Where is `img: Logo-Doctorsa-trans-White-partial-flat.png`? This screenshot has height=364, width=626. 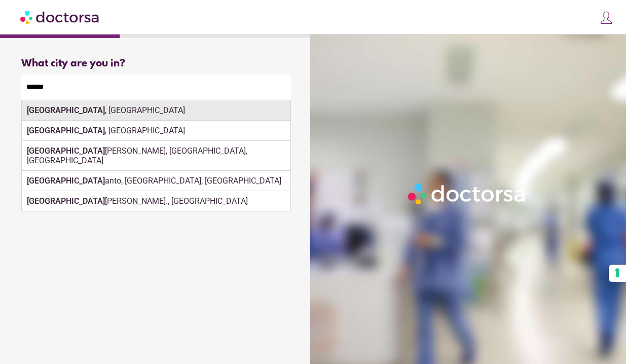 img: Logo-Doctorsa-trans-White-partial-flat.png is located at coordinates (467, 194).